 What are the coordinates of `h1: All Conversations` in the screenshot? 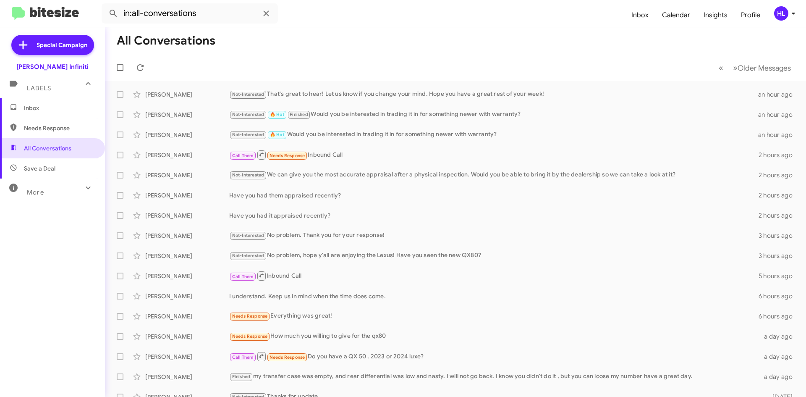 It's located at (166, 41).